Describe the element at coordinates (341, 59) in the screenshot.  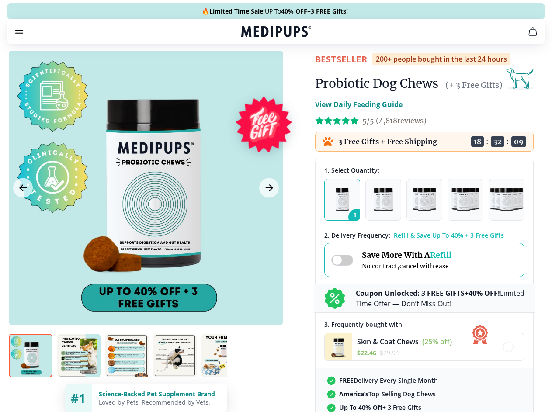
I see `span: BestSeller` at that location.